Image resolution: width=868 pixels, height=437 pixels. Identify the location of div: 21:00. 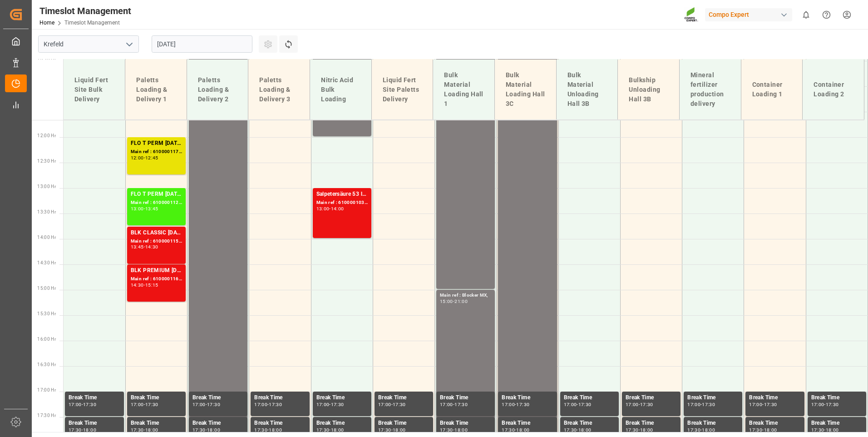
(461, 301).